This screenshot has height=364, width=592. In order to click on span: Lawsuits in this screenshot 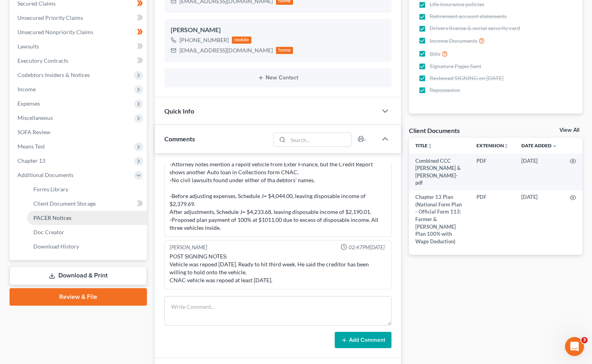, I will do `click(28, 46)`.